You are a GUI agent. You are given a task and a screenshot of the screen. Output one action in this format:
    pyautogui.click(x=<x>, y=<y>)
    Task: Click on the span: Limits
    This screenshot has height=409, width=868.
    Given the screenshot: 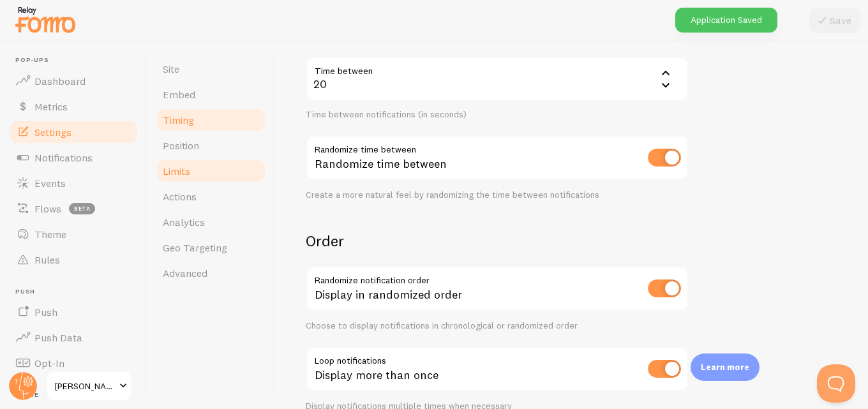 What is the action you would take?
    pyautogui.click(x=176, y=171)
    